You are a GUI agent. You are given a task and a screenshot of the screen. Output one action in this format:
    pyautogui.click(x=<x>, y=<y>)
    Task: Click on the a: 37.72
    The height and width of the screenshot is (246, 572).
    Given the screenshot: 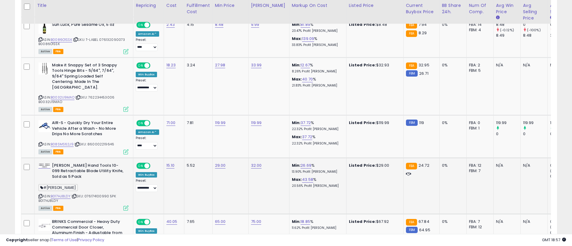 What is the action you would take?
    pyautogui.click(x=306, y=123)
    